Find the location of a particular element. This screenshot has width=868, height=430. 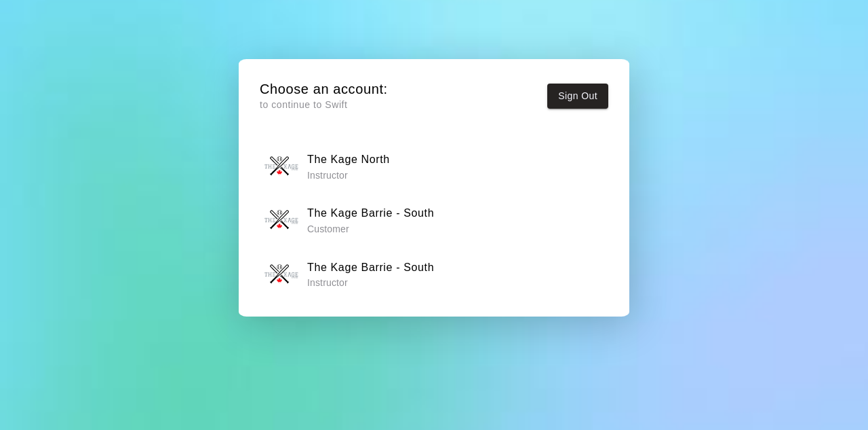

h6: The Kage North is located at coordinates (349, 159).